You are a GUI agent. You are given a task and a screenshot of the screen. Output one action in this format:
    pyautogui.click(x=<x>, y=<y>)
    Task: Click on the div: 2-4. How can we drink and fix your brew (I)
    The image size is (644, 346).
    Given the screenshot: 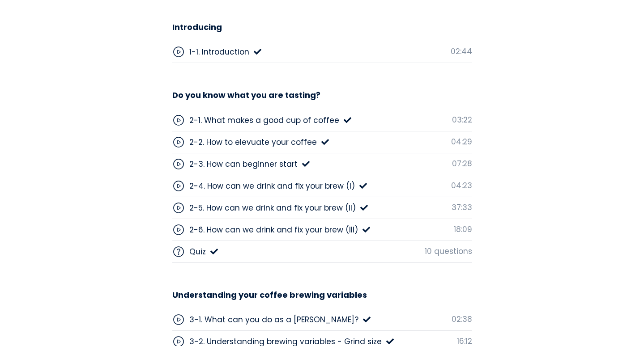 What is the action you would take?
    pyautogui.click(x=272, y=186)
    